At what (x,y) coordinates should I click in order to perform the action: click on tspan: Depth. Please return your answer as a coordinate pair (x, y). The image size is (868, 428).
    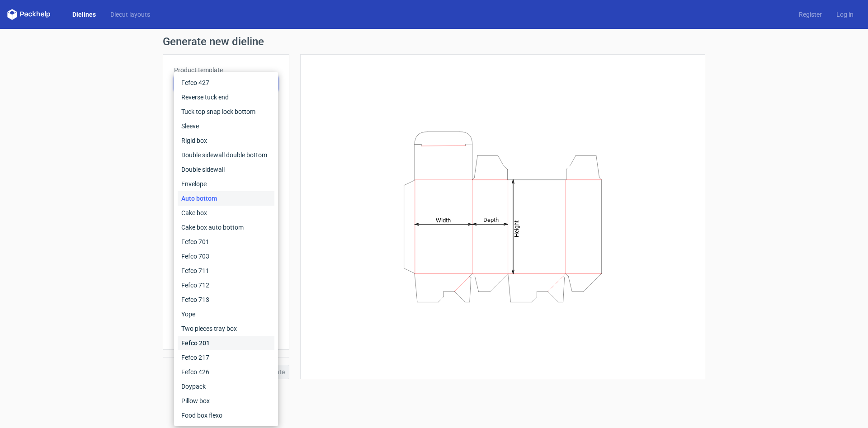
    Looking at the image, I should click on (491, 220).